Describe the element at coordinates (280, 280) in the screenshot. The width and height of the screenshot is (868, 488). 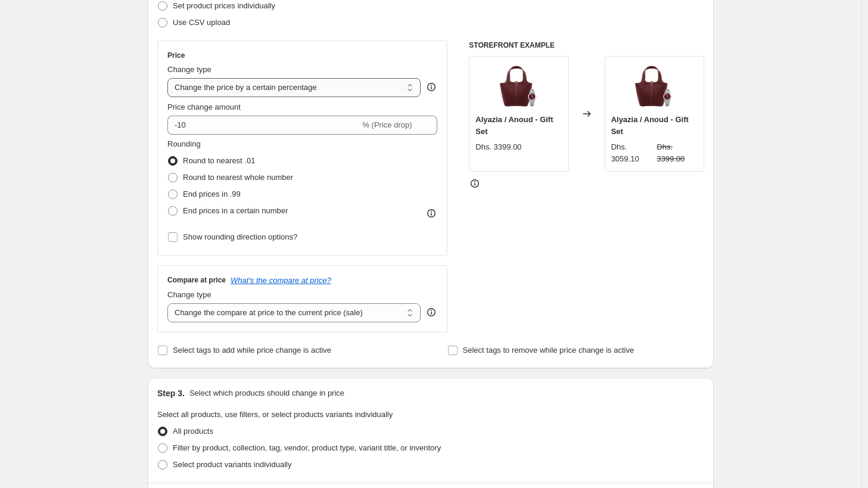
I see `i: What's the compare at price?` at that location.